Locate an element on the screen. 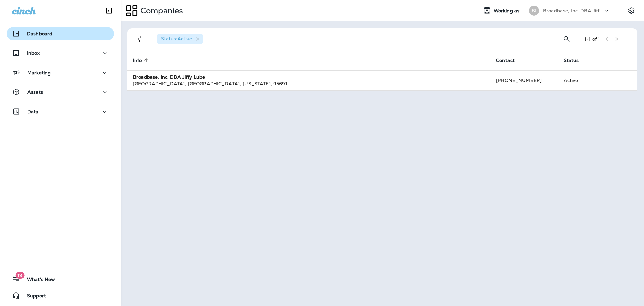  span: Support is located at coordinates (33, 297).